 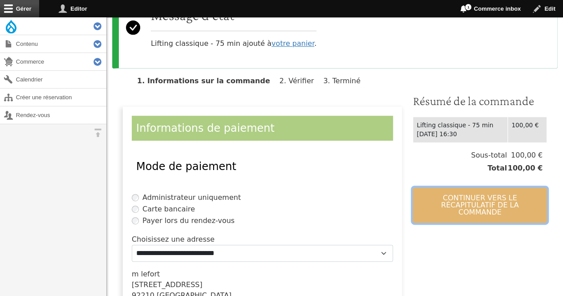 I want to click on label: Administrateur uniquement, so click(x=191, y=197).